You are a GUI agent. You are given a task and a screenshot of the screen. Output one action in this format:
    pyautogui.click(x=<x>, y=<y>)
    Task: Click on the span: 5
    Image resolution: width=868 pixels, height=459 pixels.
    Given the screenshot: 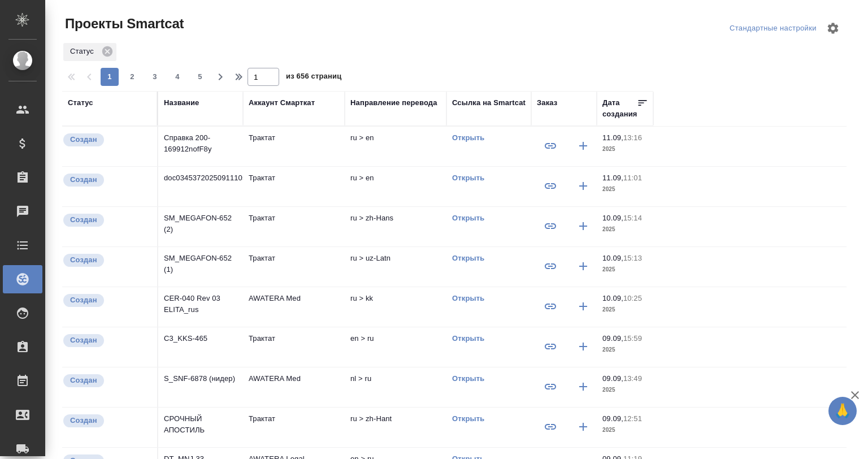 What is the action you would take?
    pyautogui.click(x=200, y=77)
    